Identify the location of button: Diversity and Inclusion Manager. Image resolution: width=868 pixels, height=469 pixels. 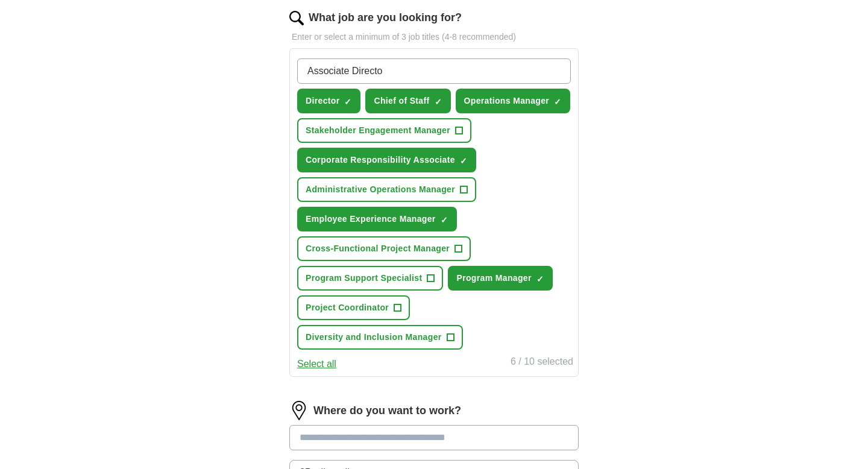
(380, 337).